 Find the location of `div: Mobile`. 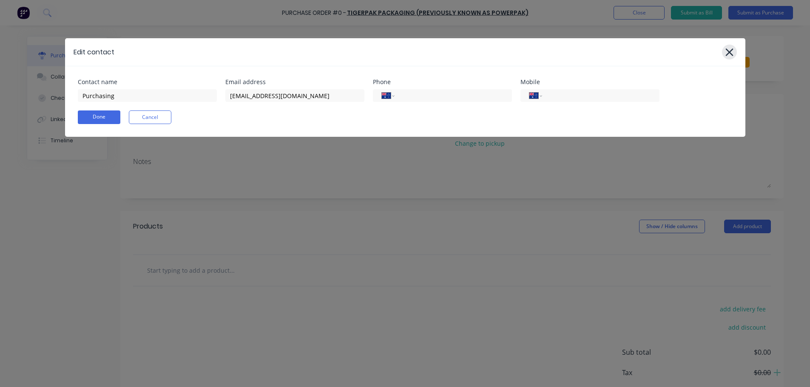

div: Mobile is located at coordinates (590, 82).